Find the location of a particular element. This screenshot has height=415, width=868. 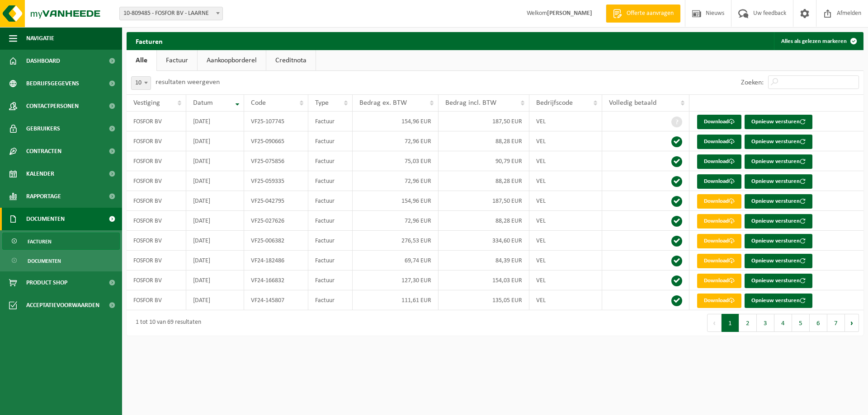

button: 5 is located at coordinates (801, 323).